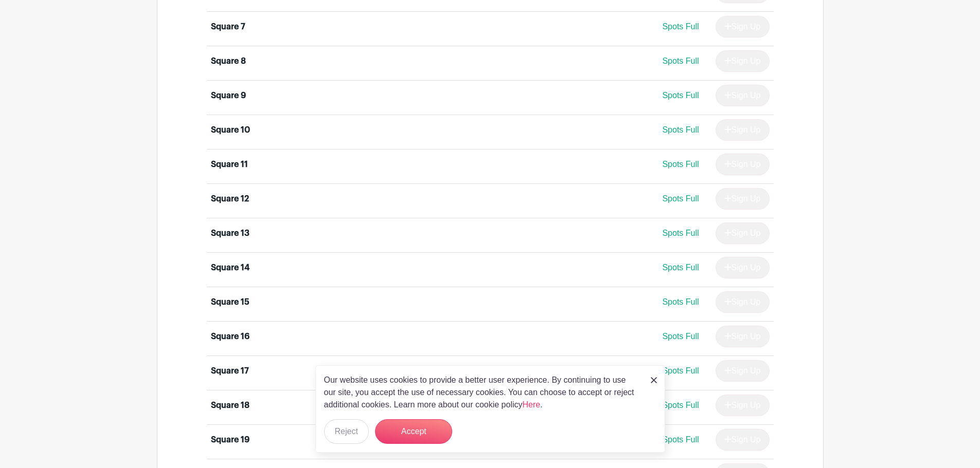 The width and height of the screenshot is (980, 468). Describe the element at coordinates (230, 440) in the screenshot. I see `div: Square 19` at that location.